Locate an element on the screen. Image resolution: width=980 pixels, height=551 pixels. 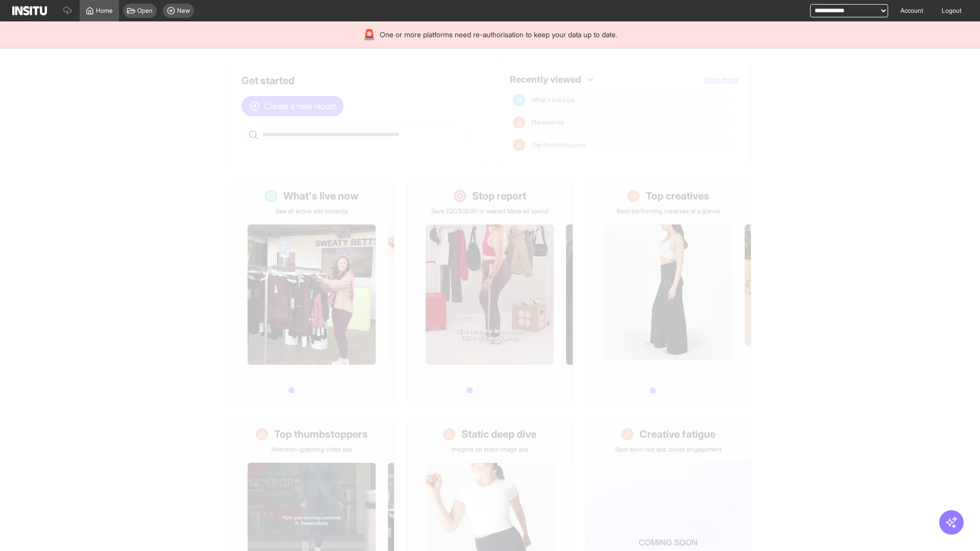
img: Logo is located at coordinates (29, 11).